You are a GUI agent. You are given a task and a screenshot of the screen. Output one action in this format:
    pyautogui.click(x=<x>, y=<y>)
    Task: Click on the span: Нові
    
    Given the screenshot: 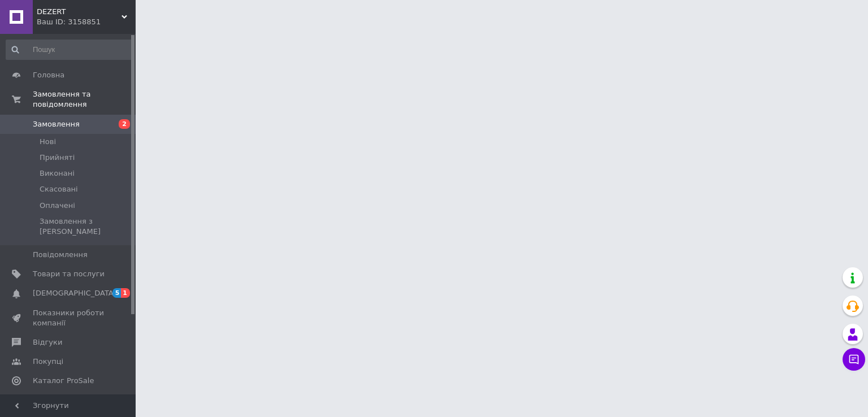 What is the action you would take?
    pyautogui.click(x=48, y=142)
    